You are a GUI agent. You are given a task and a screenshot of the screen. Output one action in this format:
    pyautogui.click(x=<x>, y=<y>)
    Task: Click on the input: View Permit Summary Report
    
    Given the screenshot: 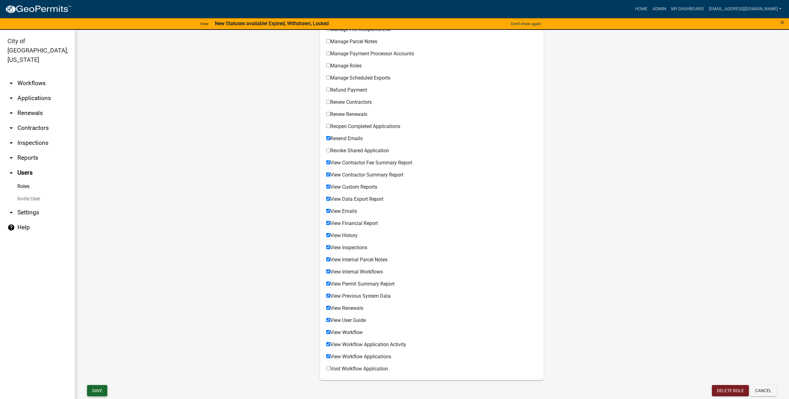 What is the action you would take?
    pyautogui.click(x=328, y=284)
    